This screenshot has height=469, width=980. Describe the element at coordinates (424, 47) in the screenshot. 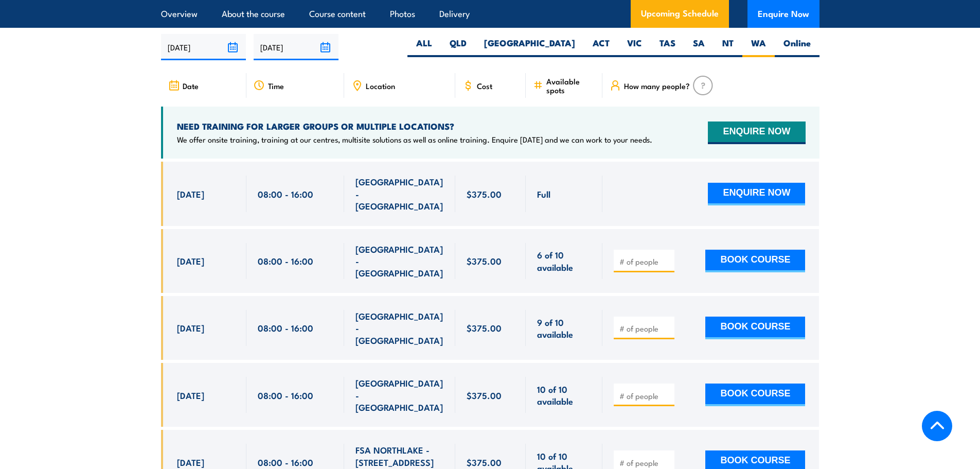

I see `label: ALL` at that location.